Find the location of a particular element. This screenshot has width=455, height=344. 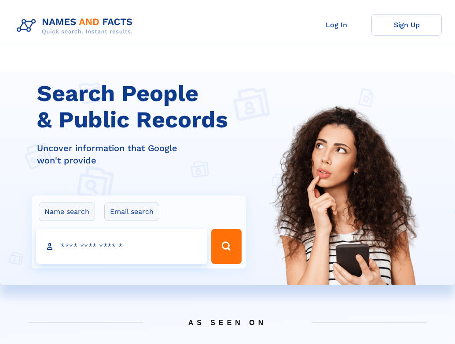

span: AS SEEN ON is located at coordinates (227, 323).